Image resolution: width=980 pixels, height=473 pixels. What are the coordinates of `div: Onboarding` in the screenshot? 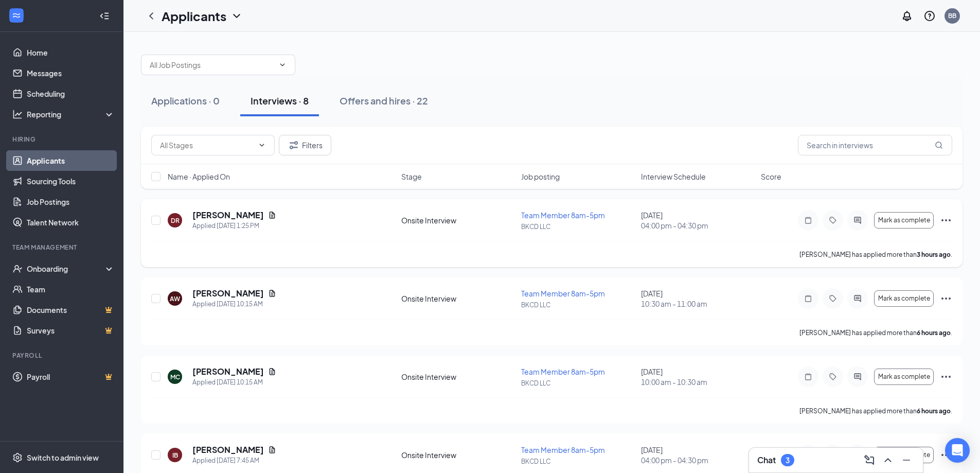 It's located at (66, 269).